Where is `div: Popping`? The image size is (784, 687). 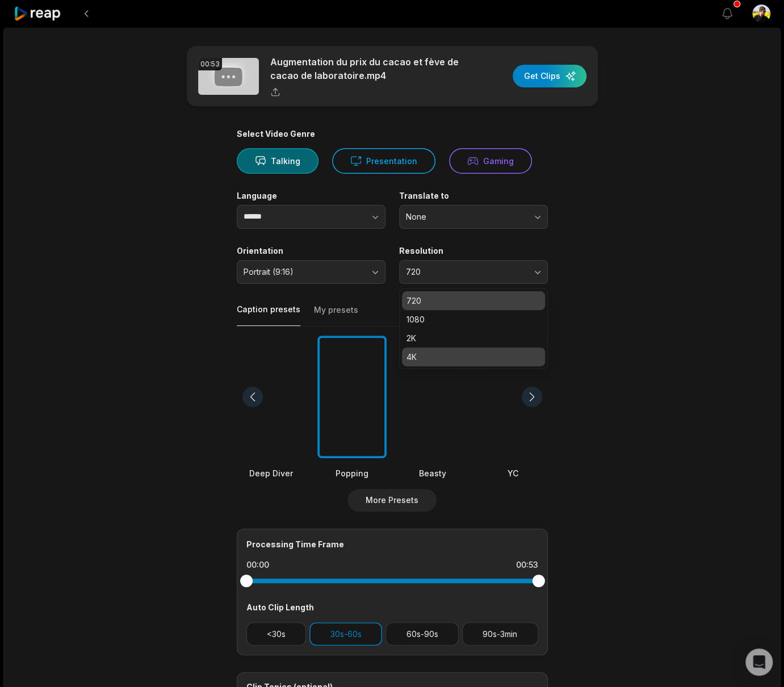 div: Popping is located at coordinates (352, 472).